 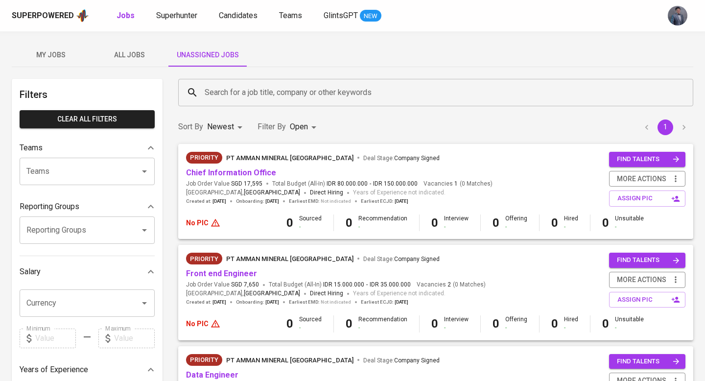 What do you see at coordinates (385, 201) in the screenshot?
I see `span: Earliest ECJD :` at bounding box center [385, 201].